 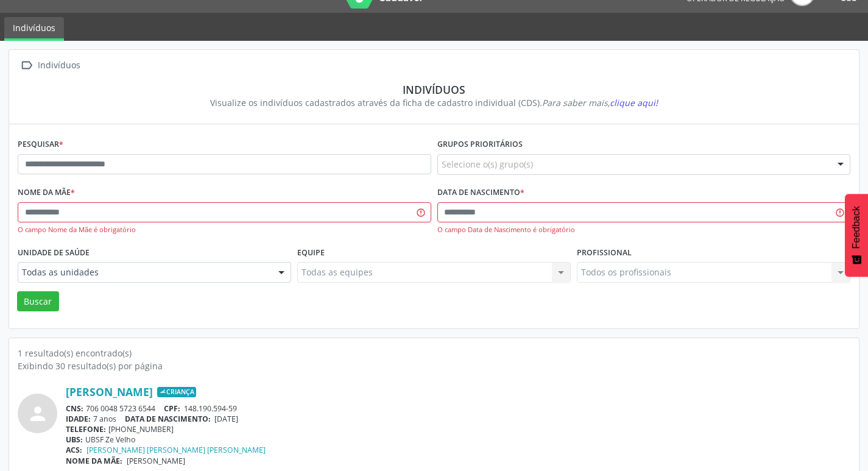 What do you see at coordinates (177, 392) in the screenshot?
I see `span: Criança` at bounding box center [177, 392].